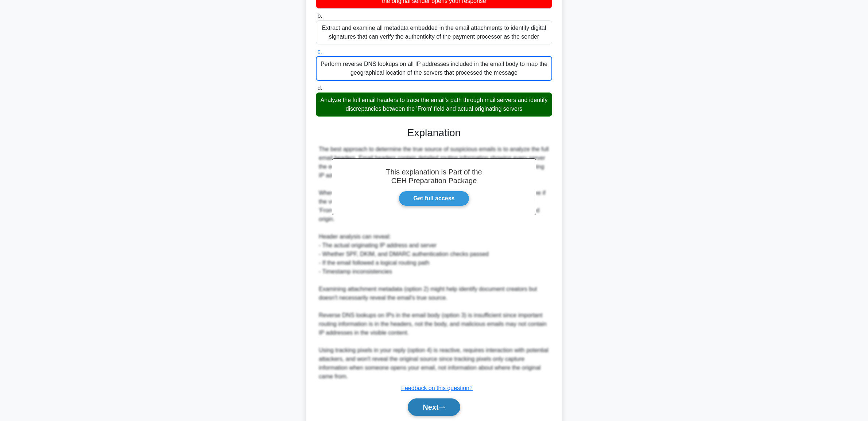 The width and height of the screenshot is (868, 421). What do you see at coordinates (434, 198) in the screenshot?
I see `a: Get full access` at bounding box center [434, 198].